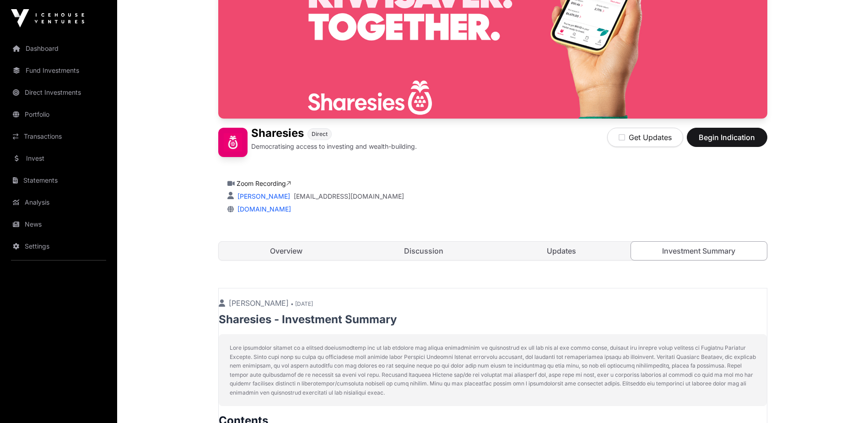  Describe the element at coordinates (493, 320) in the screenshot. I see `p: Sharesies - Investment Summary` at that location.